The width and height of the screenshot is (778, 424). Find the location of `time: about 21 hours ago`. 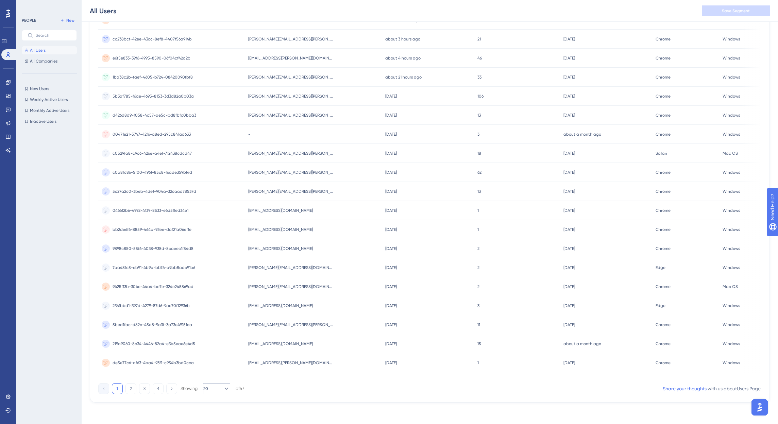

time: about 21 hours ago is located at coordinates (403, 77).